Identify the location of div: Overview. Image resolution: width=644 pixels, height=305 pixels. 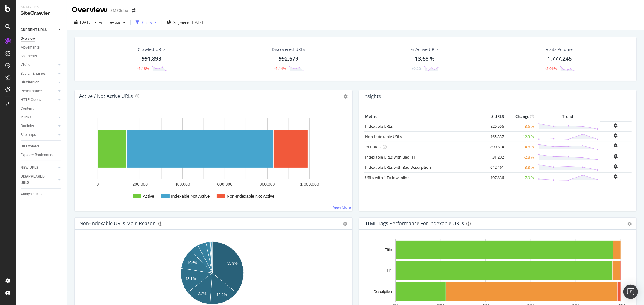
(28, 38).